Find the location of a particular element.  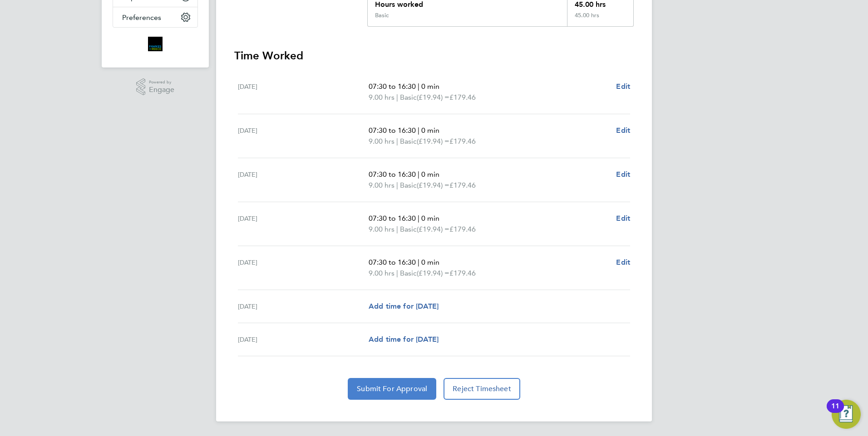

div: 45.00 hrs is located at coordinates (600, 19).